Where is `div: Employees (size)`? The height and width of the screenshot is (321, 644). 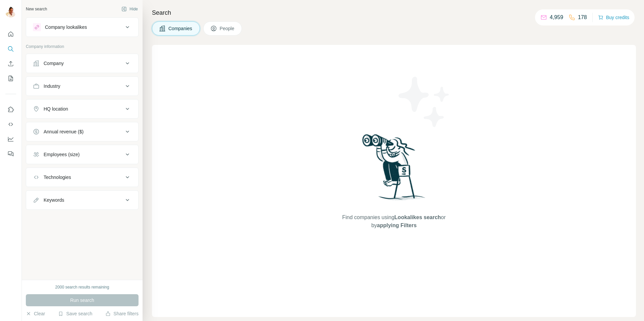
div: Employees (size) is located at coordinates (62, 154).